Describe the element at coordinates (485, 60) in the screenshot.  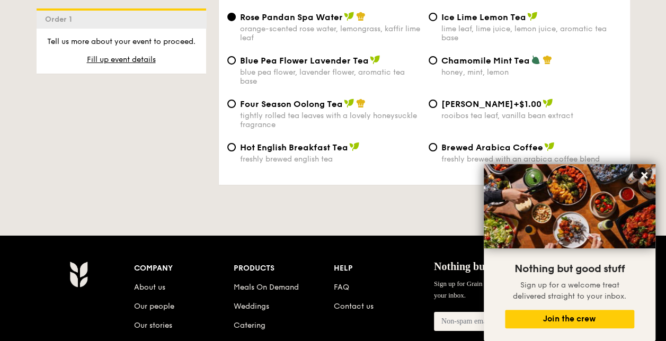
I see `span: Chamomile Mint Tea` at that location.